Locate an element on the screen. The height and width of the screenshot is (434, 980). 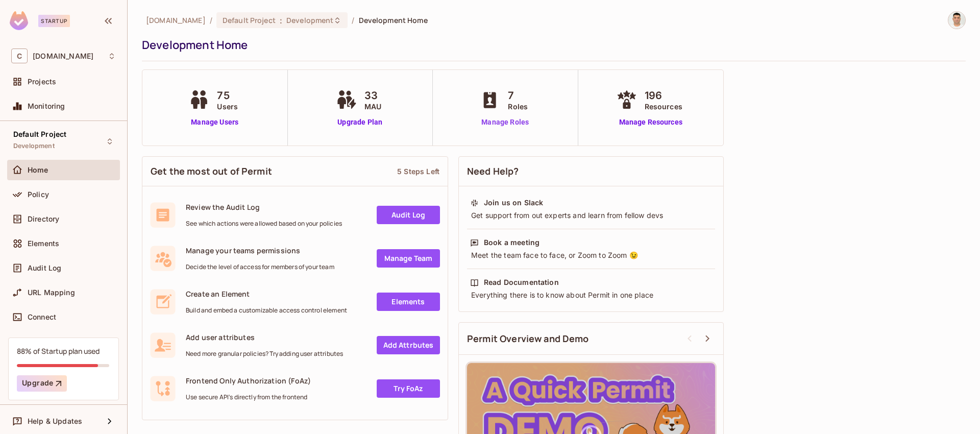
span: MAU is located at coordinates (372, 106).